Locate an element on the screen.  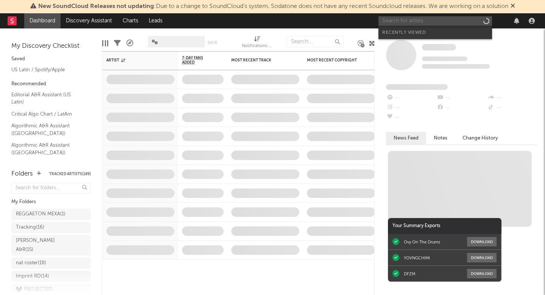
div: Edit Columns is located at coordinates (105, 43).